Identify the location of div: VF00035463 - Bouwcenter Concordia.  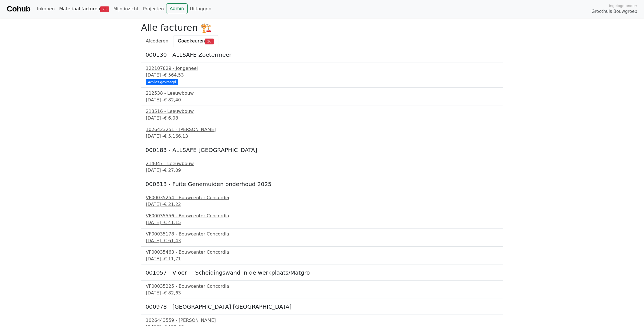
(322, 252).